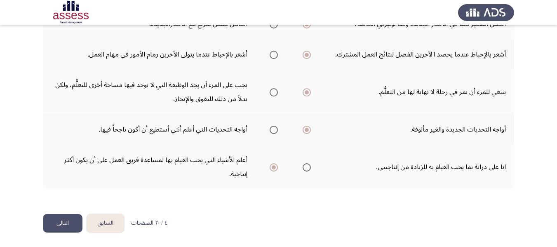 This screenshot has height=247, width=557. I want to click on td: ينبغي للمرء أن يمر في رحلة لا نهاية لها من التعلُّم., so click(418, 92).